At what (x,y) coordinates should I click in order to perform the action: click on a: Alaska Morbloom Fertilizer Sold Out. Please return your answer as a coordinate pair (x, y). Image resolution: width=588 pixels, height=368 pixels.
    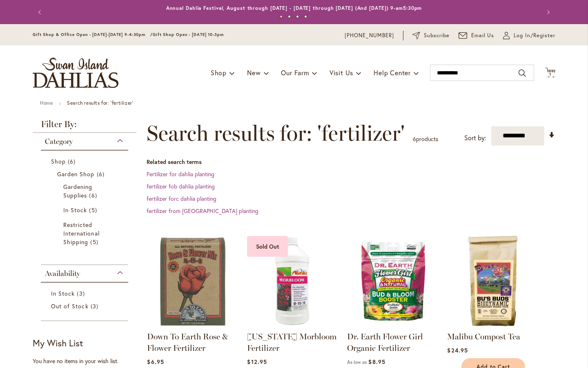
    Looking at the image, I should click on (292, 324).